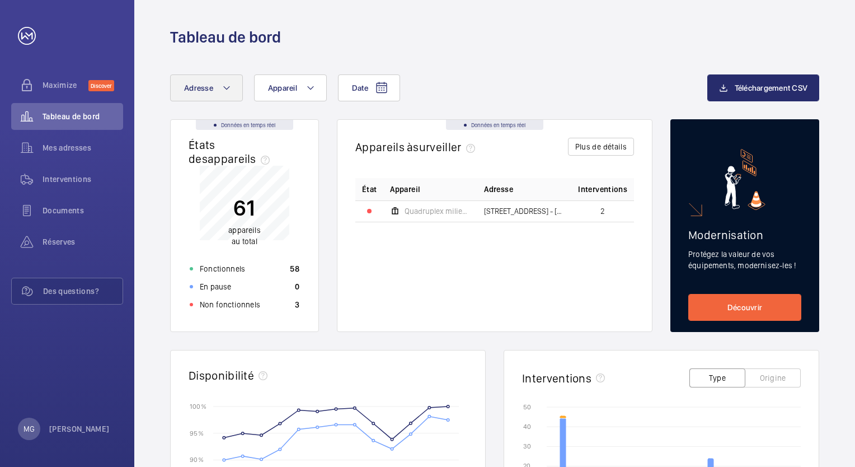  Describe the element at coordinates (231, 152) in the screenshot. I see `h2: États des` at that location.